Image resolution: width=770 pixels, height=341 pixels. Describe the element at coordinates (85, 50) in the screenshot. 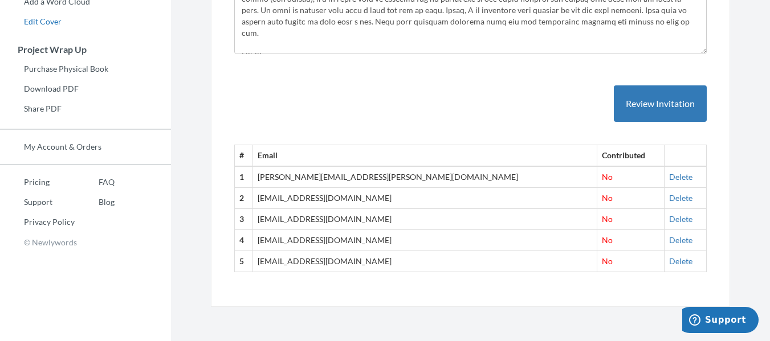

I see `h3: Project Wrap Up` at that location.